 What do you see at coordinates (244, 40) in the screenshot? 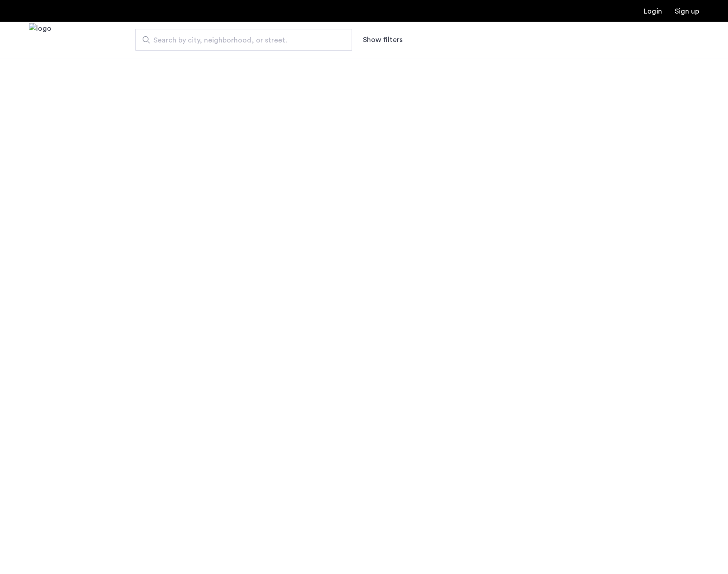
I see `input: Apartment Search` at bounding box center [244, 40].